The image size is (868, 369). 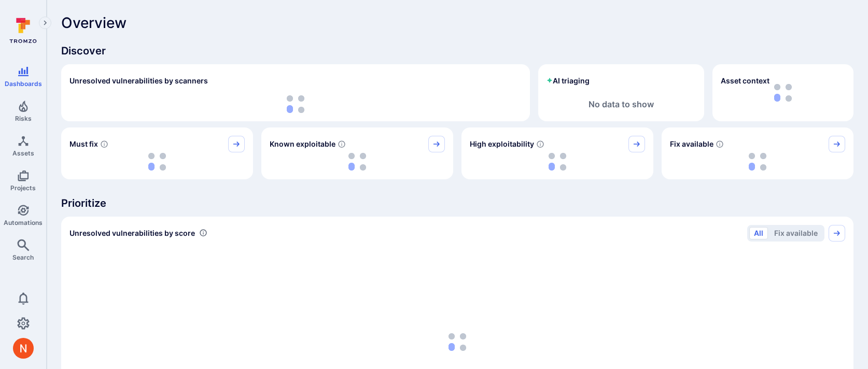 What do you see at coordinates (692, 144) in the screenshot?
I see `span: Fix available` at bounding box center [692, 144].